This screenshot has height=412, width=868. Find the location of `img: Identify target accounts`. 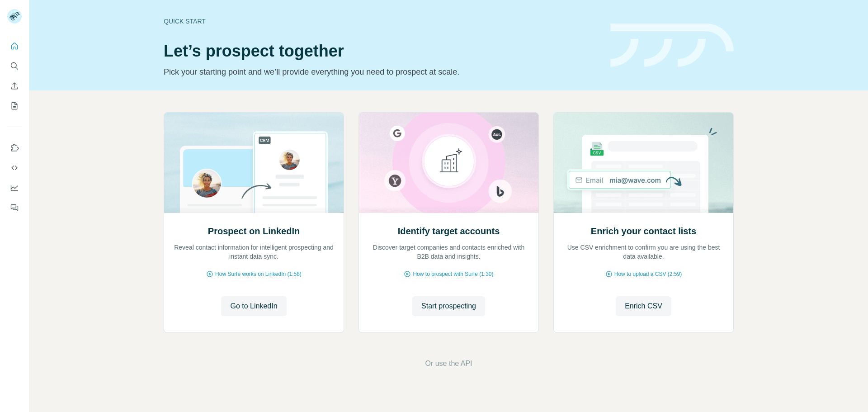

img: Identify target accounts is located at coordinates (448, 163).